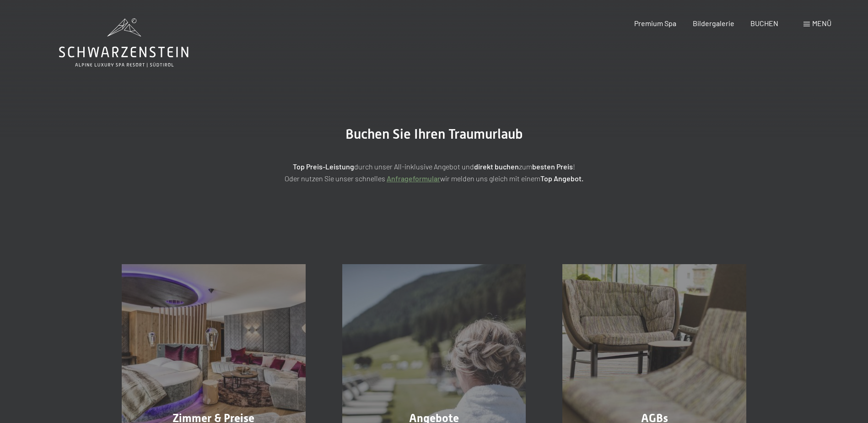  What do you see at coordinates (434, 172) in the screenshot?
I see `p: durch unser All-inklusive Angebot und zum ! Oder nutzen Sie unser schnelles wir melden uns gleich...` at bounding box center [434, 172].